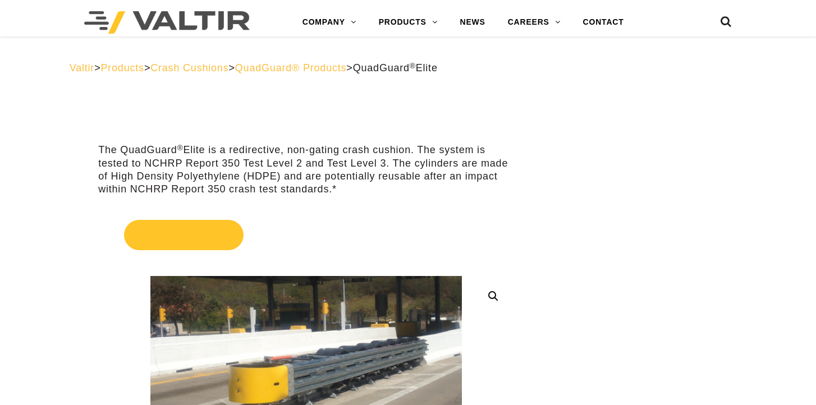 This screenshot has width=816, height=405. I want to click on a: CAREERS, so click(534, 22).